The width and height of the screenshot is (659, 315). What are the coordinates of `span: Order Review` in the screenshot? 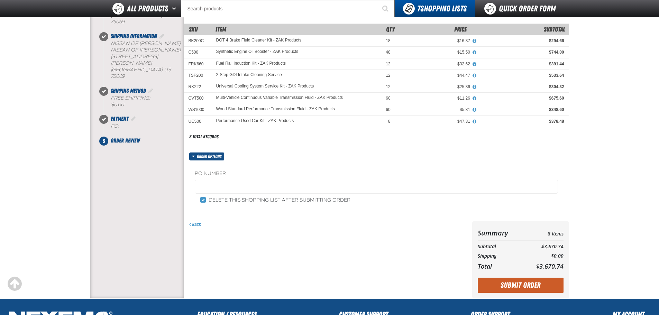 It's located at (125, 141).